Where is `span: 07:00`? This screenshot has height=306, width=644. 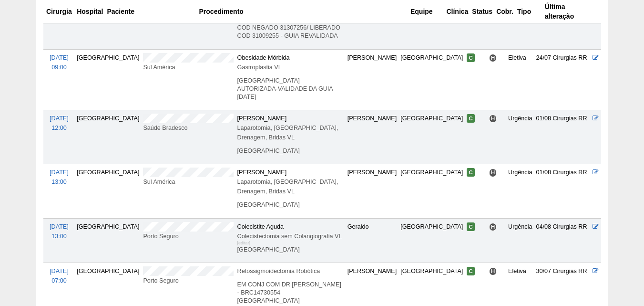
span: 07:00 is located at coordinates (59, 281).